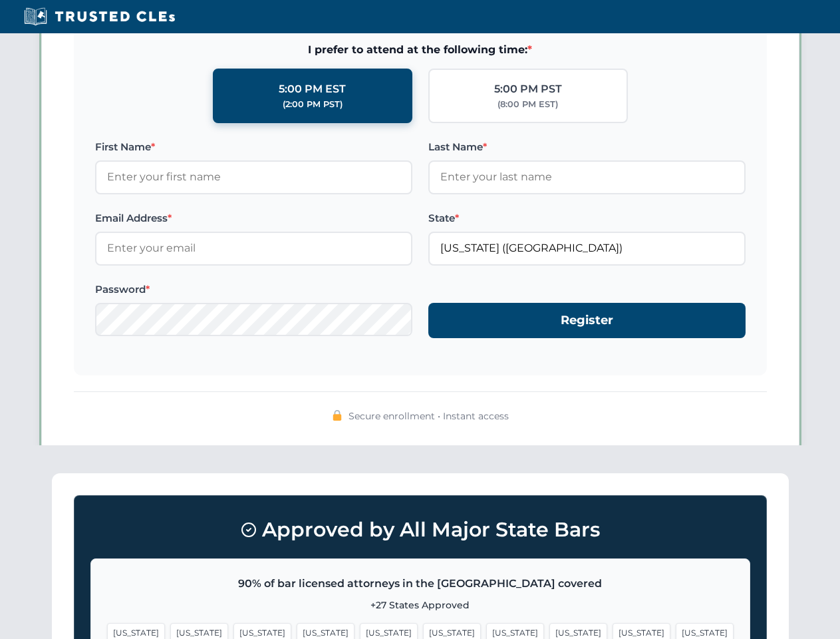 The image size is (840, 639). What do you see at coordinates (587, 178) in the screenshot?
I see `input: Enter your last name` at bounding box center [587, 178].